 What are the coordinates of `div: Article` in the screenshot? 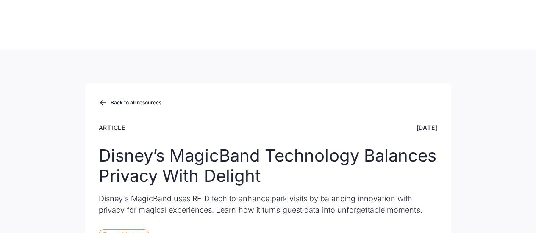 It's located at (112, 127).